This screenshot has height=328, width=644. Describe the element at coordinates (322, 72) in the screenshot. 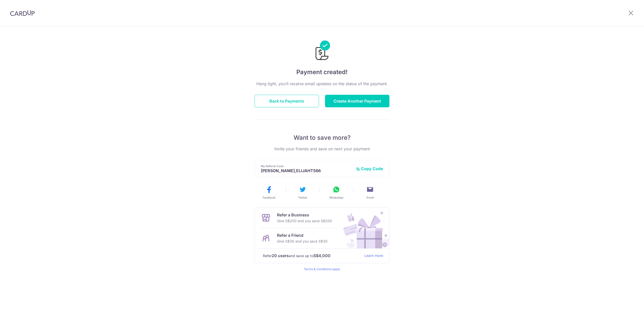

I see `h4: Payment created!` at that location.